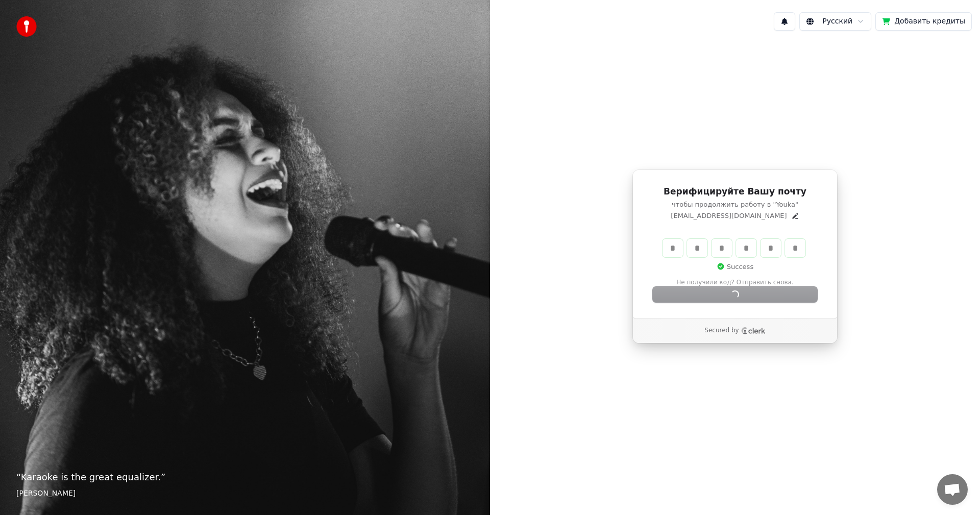  Describe the element at coordinates (733, 248) in the screenshot. I see `div: Verification code input` at that location.